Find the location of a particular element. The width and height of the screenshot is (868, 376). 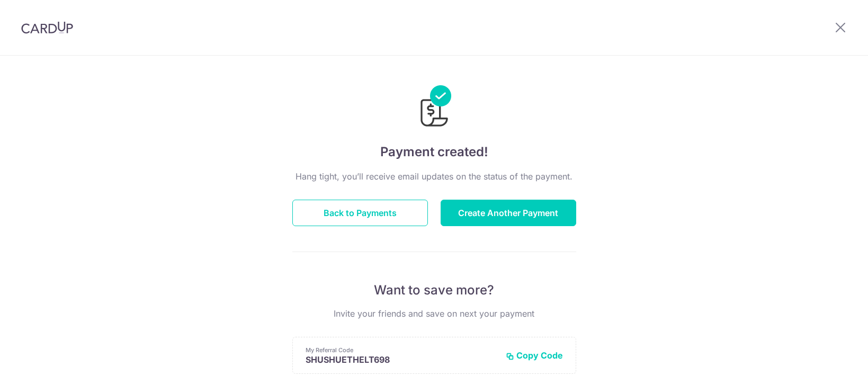

h4: Payment created! is located at coordinates (434, 152).